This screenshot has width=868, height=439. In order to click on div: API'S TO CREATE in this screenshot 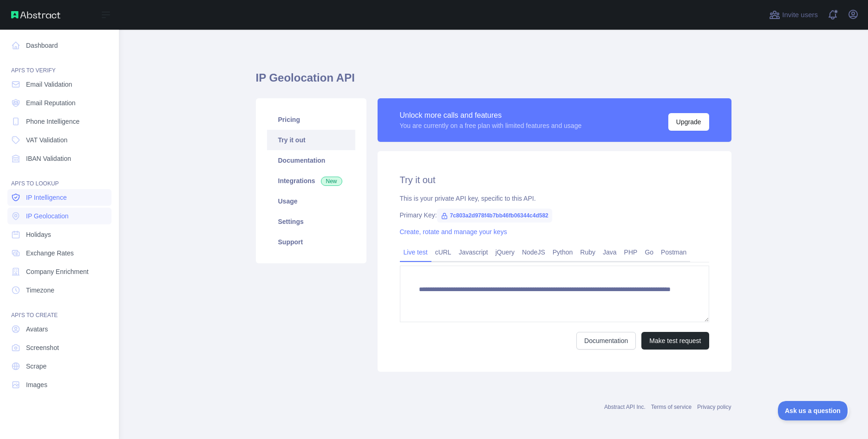, I will do `click(60, 310)`.